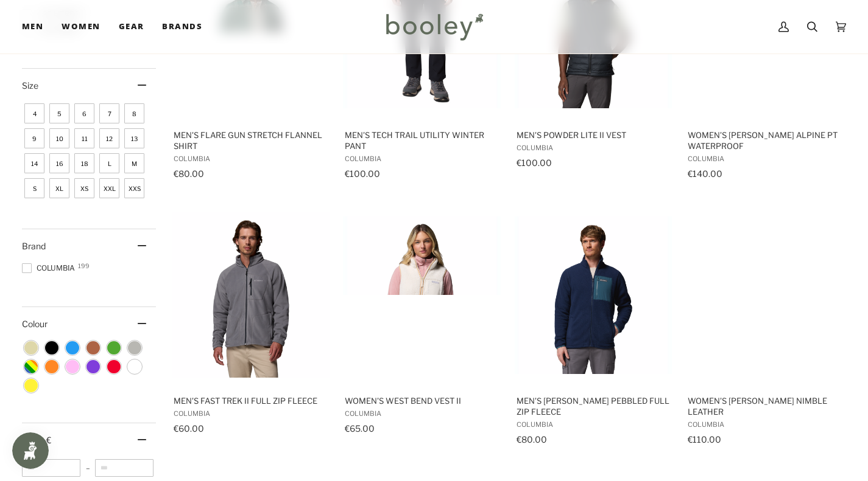  Describe the element at coordinates (109, 113) in the screenshot. I see `span: Size: 7` at that location.